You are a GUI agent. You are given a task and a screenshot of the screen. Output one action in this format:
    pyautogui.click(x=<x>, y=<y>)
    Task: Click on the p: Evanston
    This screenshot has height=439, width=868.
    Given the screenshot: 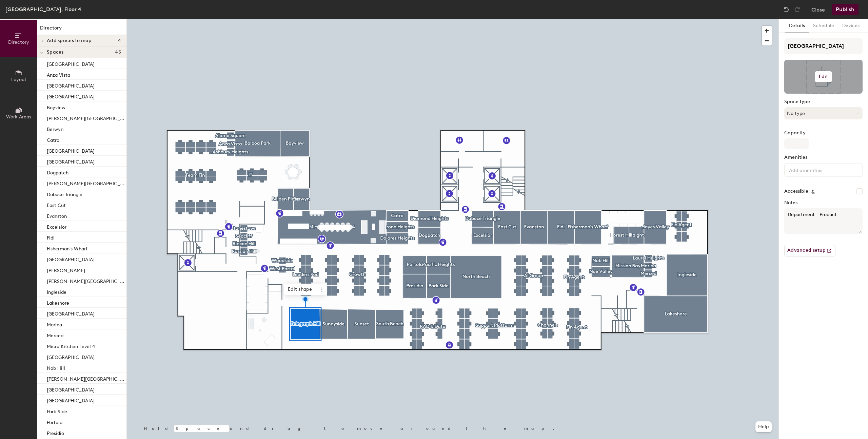 What is the action you would take?
    pyautogui.click(x=56, y=216)
    